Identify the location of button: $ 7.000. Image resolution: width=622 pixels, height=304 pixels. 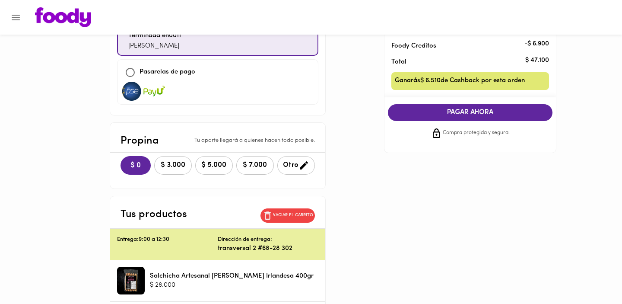
(255, 165).